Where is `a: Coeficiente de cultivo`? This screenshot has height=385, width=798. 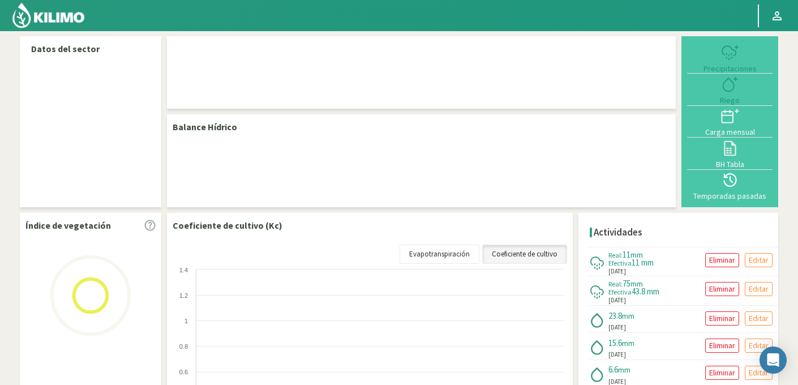
a: Coeficiente de cultivo is located at coordinates (525, 254).